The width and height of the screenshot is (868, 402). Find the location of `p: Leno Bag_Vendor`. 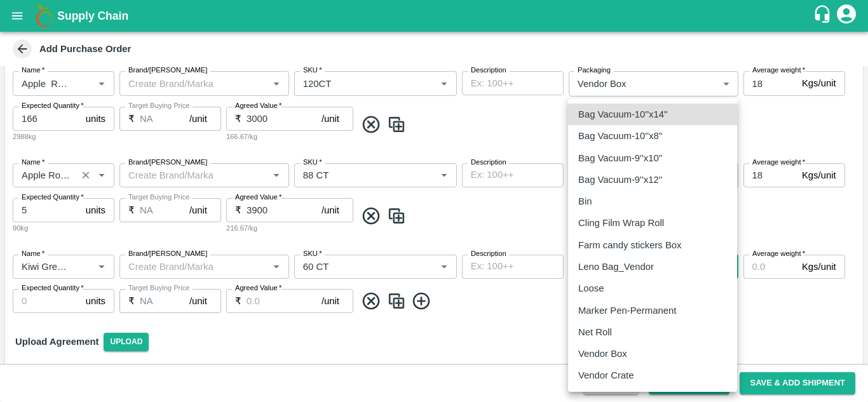

p: Leno Bag_Vendor is located at coordinates (616, 267).